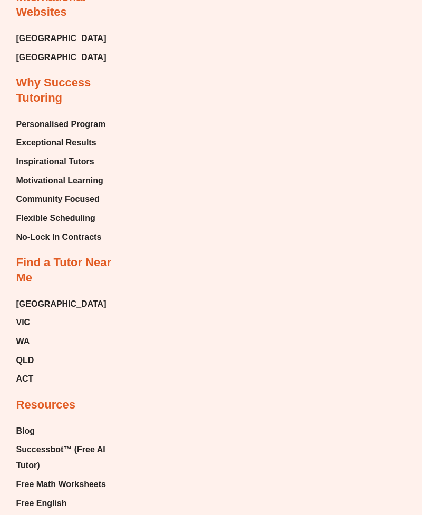 The height and width of the screenshot is (515, 427). What do you see at coordinates (61, 125) in the screenshot?
I see `span: Personalised Program` at bounding box center [61, 125].